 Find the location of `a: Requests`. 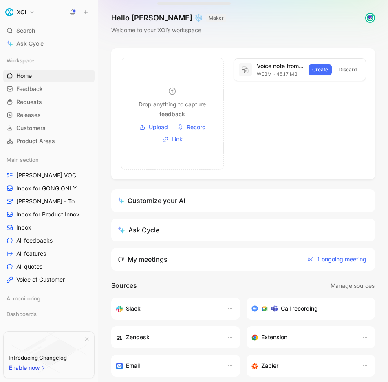

a: Requests is located at coordinates (49, 102).